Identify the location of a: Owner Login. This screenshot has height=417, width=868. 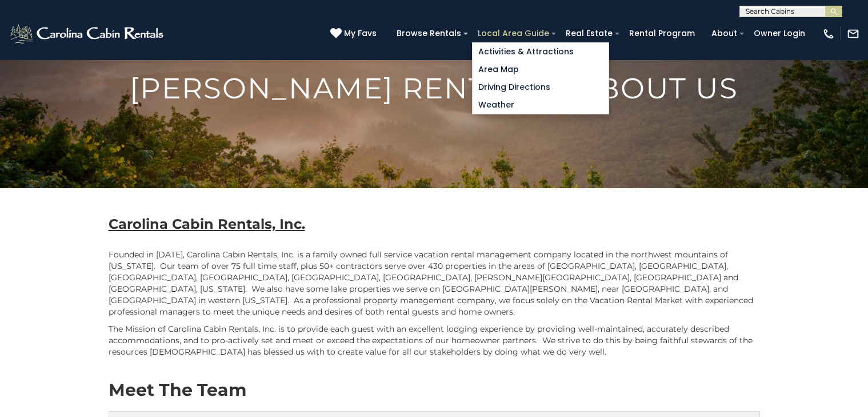
(780, 33).